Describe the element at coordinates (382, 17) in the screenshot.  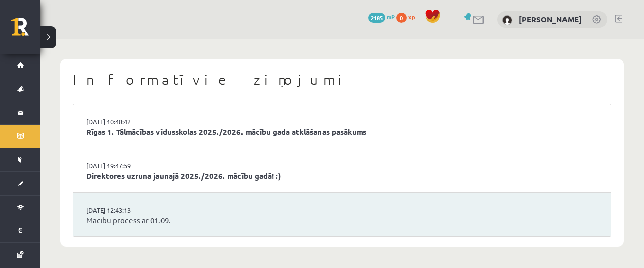
I see `a: 2185 mP` at that location.